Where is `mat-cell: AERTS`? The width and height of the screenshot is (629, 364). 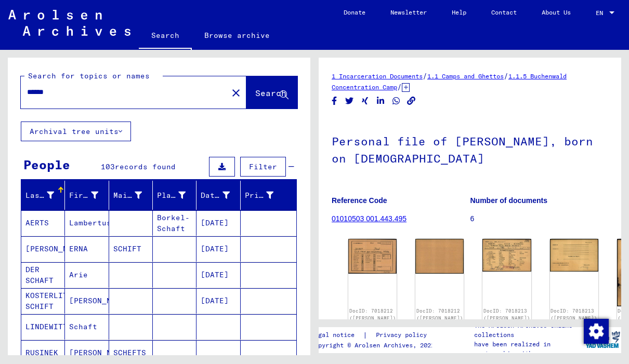
mat-cell: AERTS is located at coordinates (43, 223).